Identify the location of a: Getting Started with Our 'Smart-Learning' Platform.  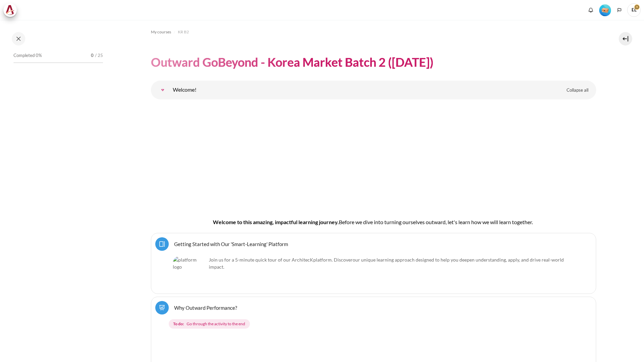
(231, 244).